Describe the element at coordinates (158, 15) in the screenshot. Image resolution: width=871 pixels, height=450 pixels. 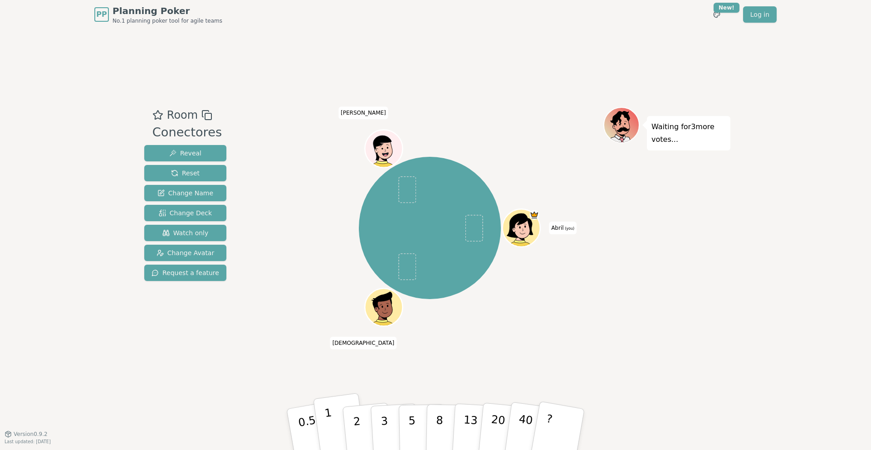
I see `a: PPPlanning PokerNo.1 planning poker tool for agile teams` at that location.